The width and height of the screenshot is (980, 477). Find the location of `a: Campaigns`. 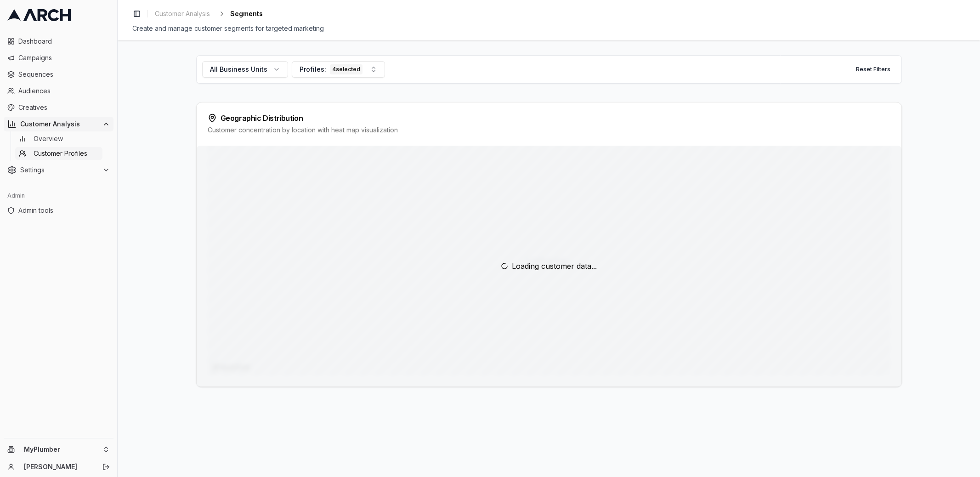

a: Campaigns is located at coordinates (59, 58).